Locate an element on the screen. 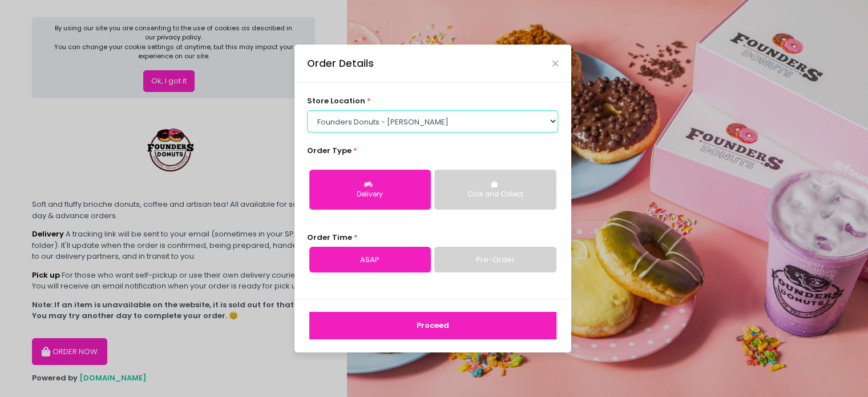 This screenshot has width=868, height=397. button: Close is located at coordinates (555, 63).